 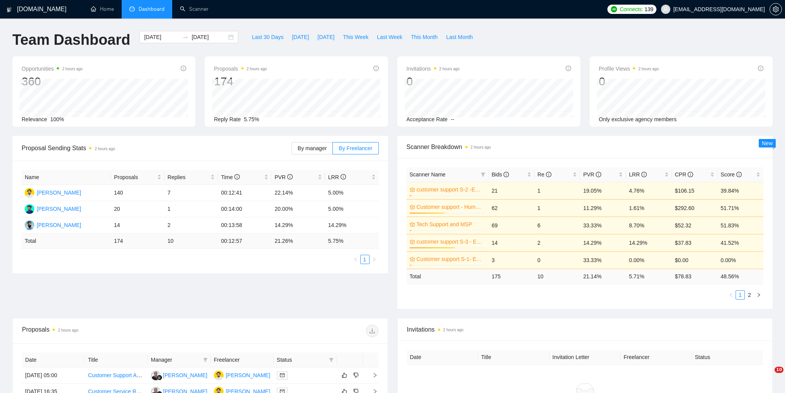 What do you see at coordinates (390, 37) in the screenshot?
I see `button: Last Week` at bounding box center [390, 37].